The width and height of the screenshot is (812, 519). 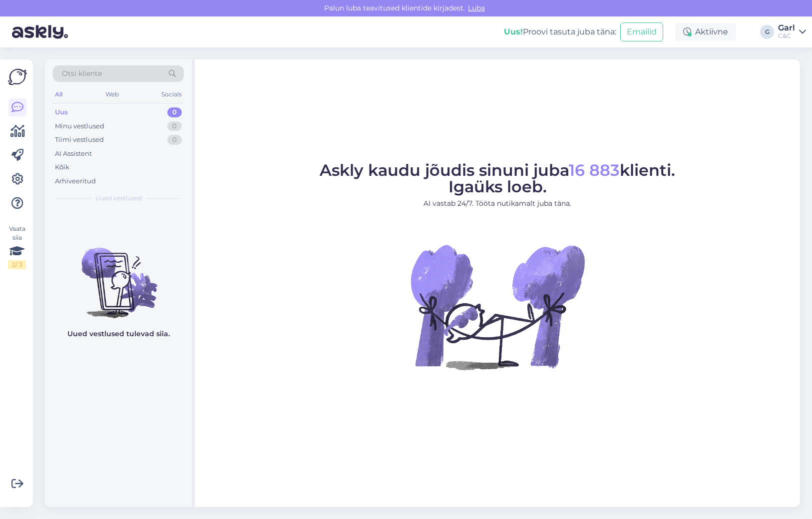 I want to click on img: No Chat active, so click(x=498, y=307).